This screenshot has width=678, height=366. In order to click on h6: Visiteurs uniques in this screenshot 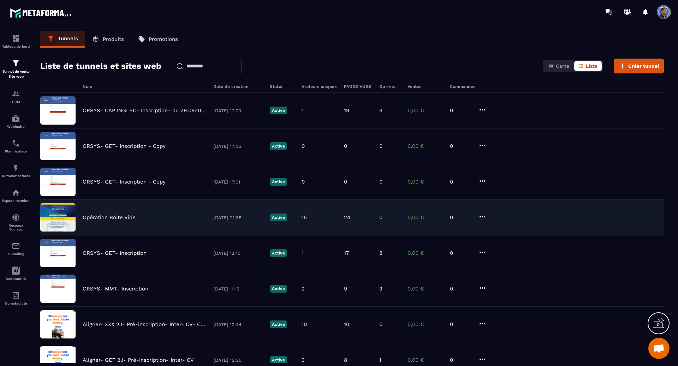, I will do `click(319, 87)`.